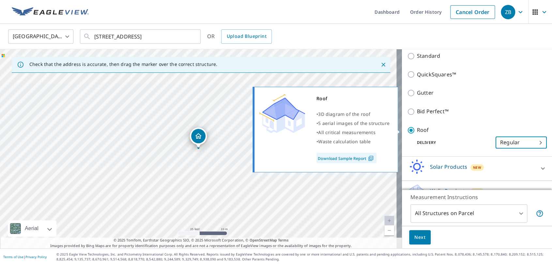 The height and width of the screenshot is (265, 552). What do you see at coordinates (263, 240) in the screenshot?
I see `a: OpenStreetMap` at bounding box center [263, 240].